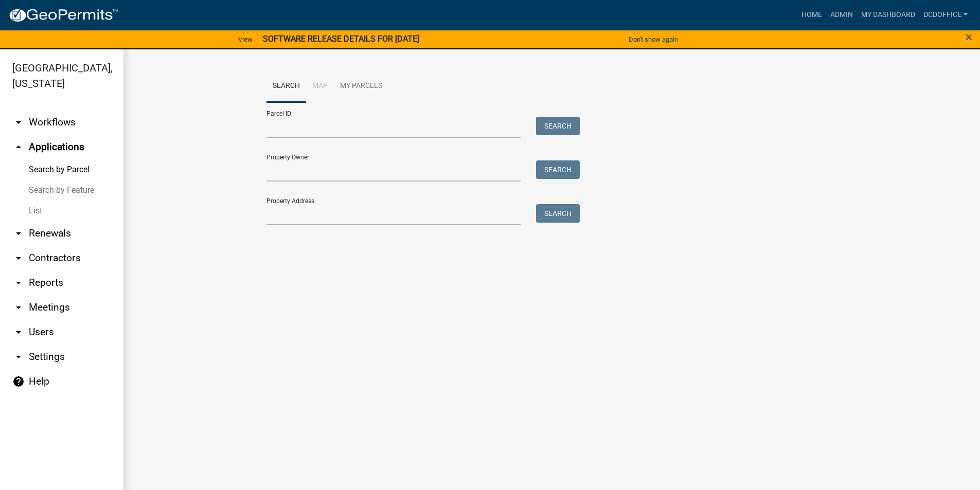  I want to click on button: Close, so click(968, 37).